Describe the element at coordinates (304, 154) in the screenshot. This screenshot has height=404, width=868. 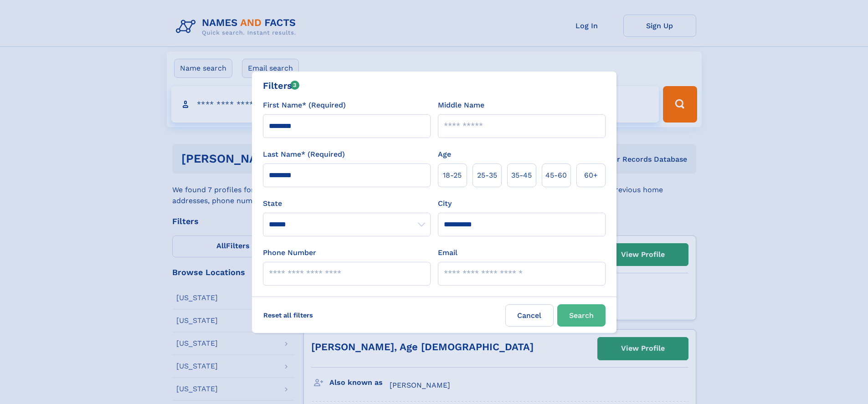
I see `label: Last Name* (Required)` at that location.